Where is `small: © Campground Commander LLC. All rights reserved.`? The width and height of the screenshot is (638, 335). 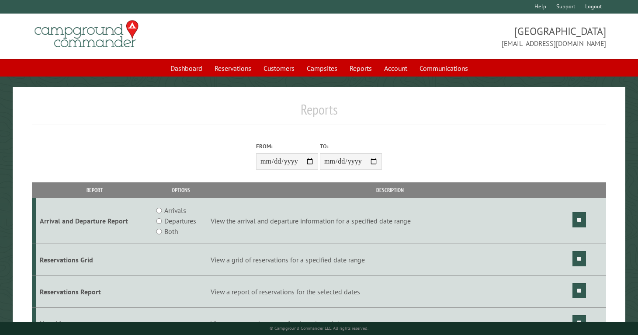
small: © Campground Commander LLC. All rights reserved. is located at coordinates (319, 328).